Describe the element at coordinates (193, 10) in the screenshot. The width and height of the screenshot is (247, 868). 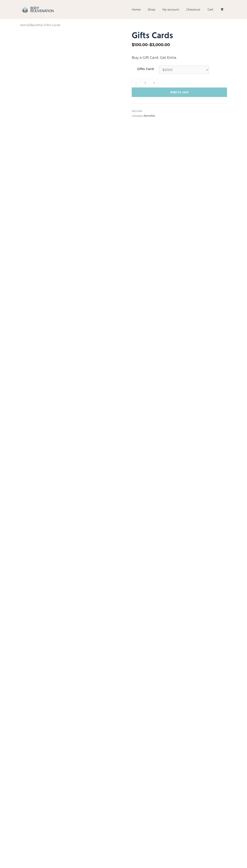
I see `a: Checkout` at that location.